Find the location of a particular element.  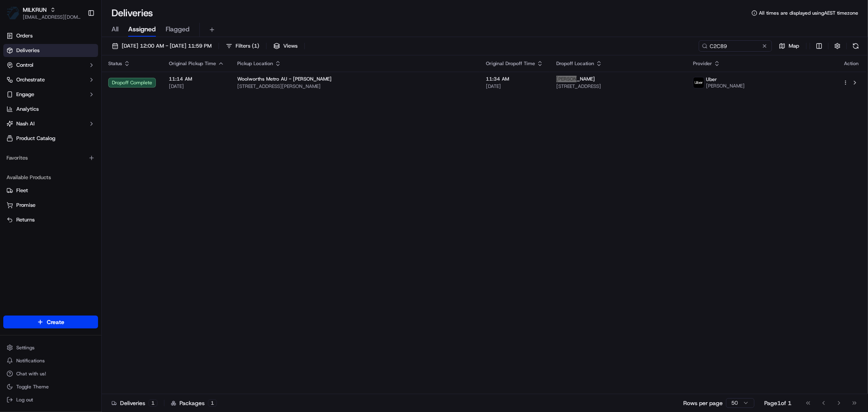

span: Original Pickup Time is located at coordinates (192, 64).